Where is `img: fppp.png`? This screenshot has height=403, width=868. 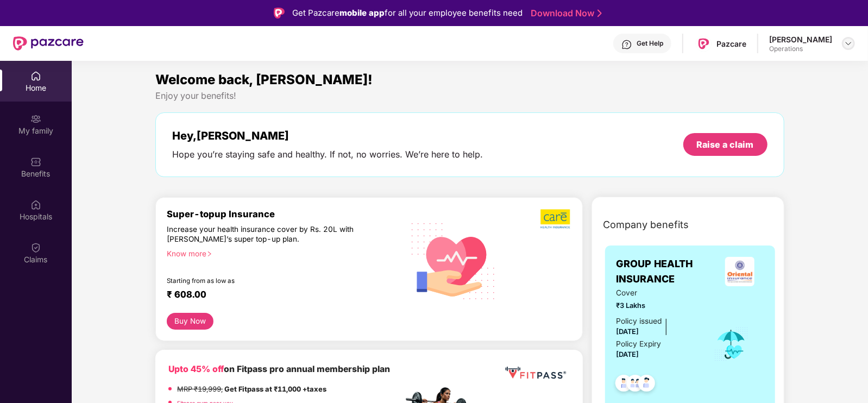 img: fppp.png is located at coordinates (536, 373).